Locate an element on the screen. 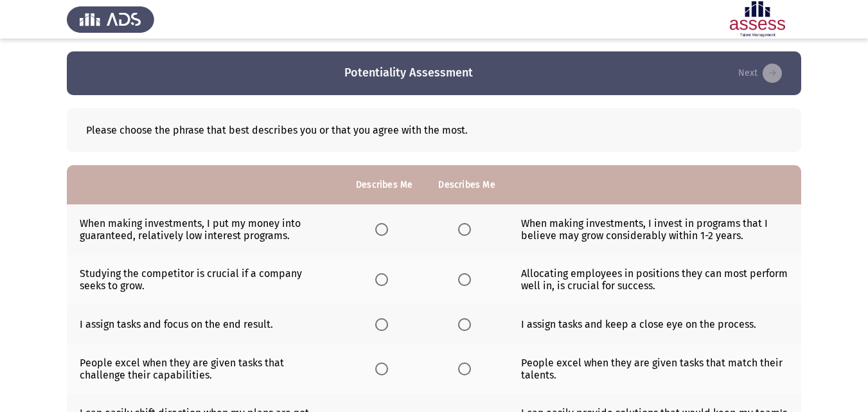  img: Assess Talent Management logo is located at coordinates (110, 20).